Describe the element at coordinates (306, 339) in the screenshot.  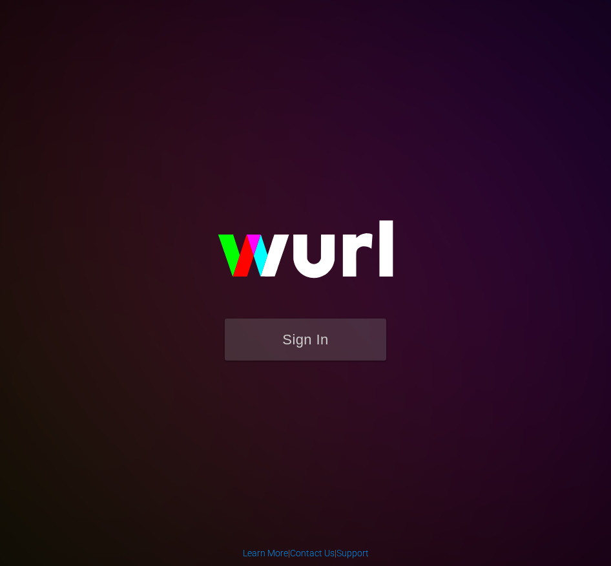
I see `button: Sign In` at that location.